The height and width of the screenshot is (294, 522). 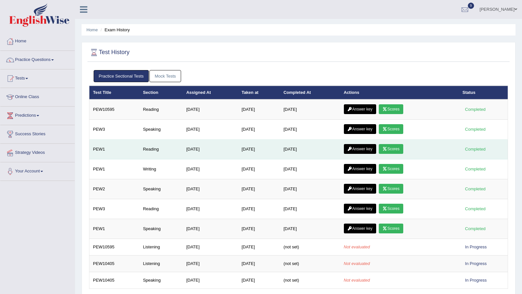 I want to click on span: 9, so click(x=471, y=6).